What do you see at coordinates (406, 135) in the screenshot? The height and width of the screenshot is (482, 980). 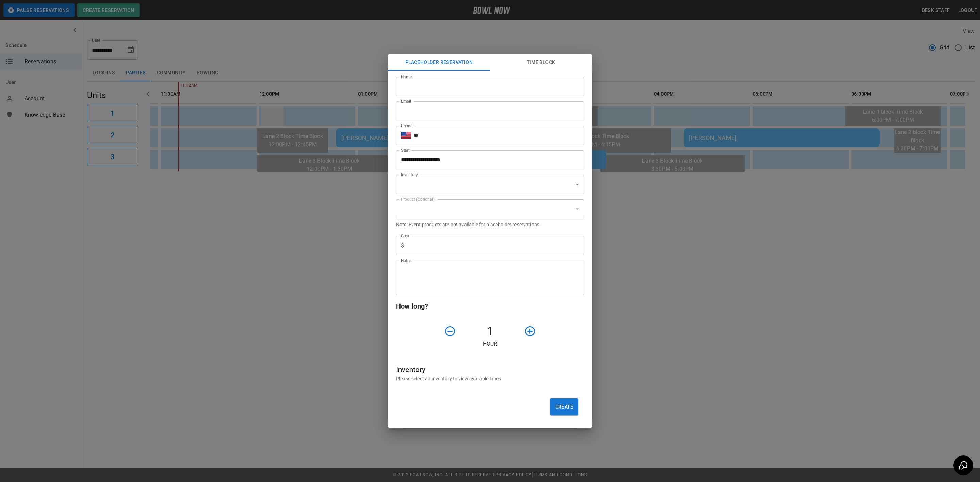 I see `button: Select country` at bounding box center [406, 135].